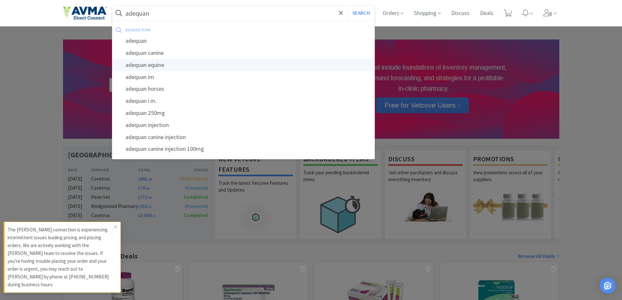  Describe the element at coordinates (244, 137) in the screenshot. I see `div: adequan canine injection` at that location.